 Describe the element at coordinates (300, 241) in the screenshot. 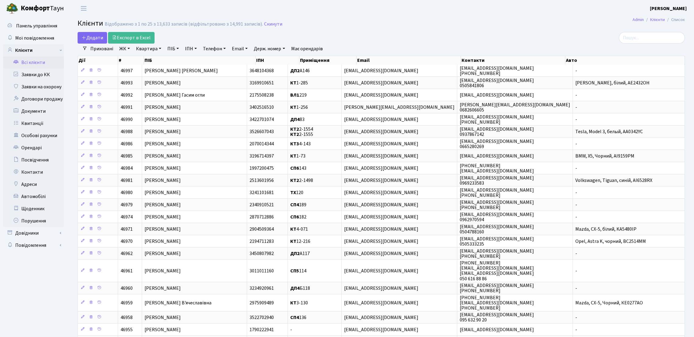

I see `span: 12-216` at that location.